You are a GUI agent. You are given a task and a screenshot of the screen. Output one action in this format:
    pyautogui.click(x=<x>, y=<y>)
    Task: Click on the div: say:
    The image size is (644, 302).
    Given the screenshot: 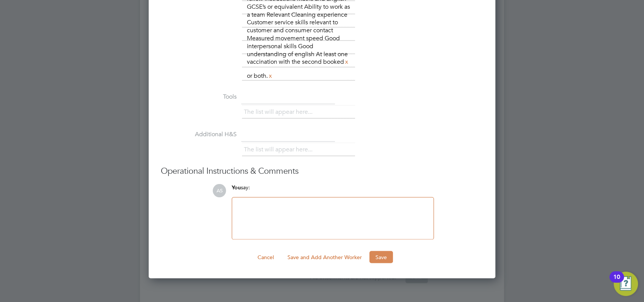 What is the action you would take?
    pyautogui.click(x=332, y=190)
    